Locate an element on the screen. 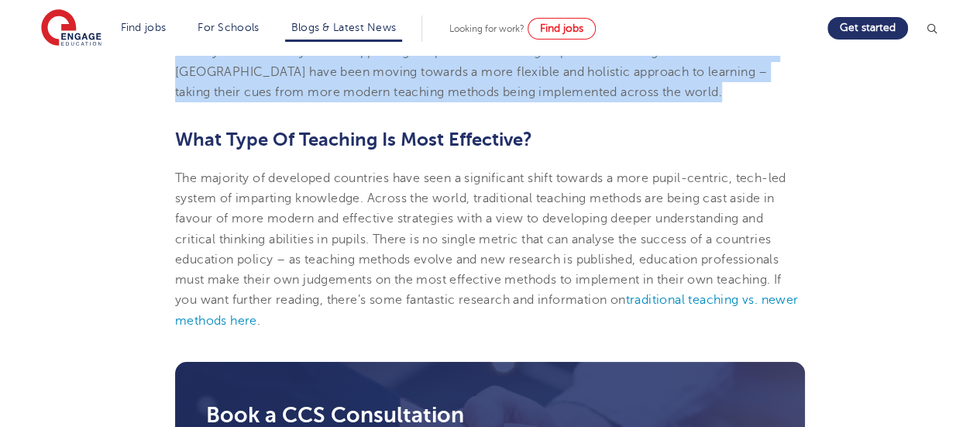 This screenshot has height=427, width=980. h3: Book a CCS Consultation is located at coordinates (489, 416).